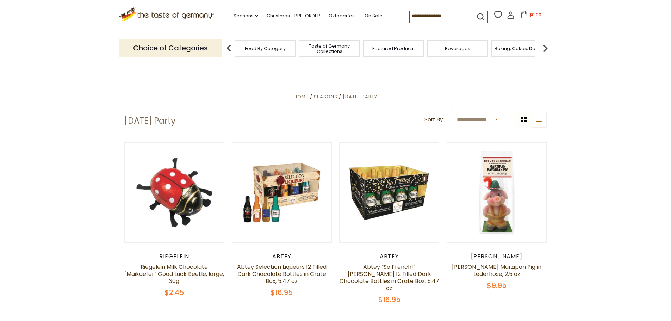  What do you see at coordinates (545, 48) in the screenshot?
I see `img: next arrow` at bounding box center [545, 48].